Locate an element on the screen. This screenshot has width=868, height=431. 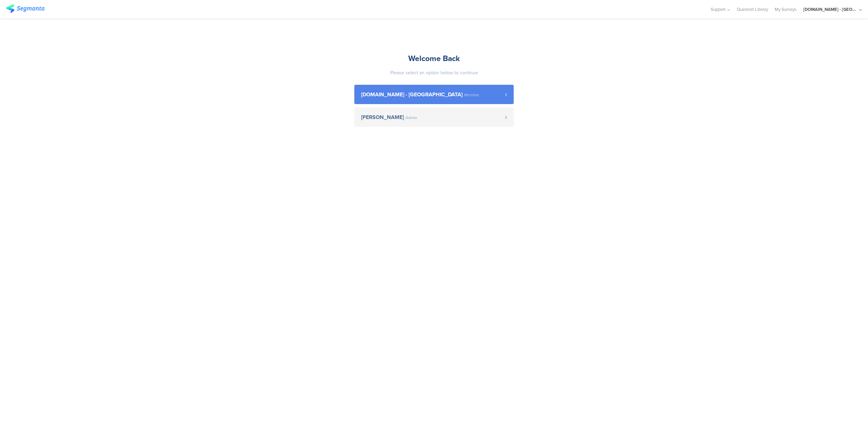
span: Member is located at coordinates (471, 95).